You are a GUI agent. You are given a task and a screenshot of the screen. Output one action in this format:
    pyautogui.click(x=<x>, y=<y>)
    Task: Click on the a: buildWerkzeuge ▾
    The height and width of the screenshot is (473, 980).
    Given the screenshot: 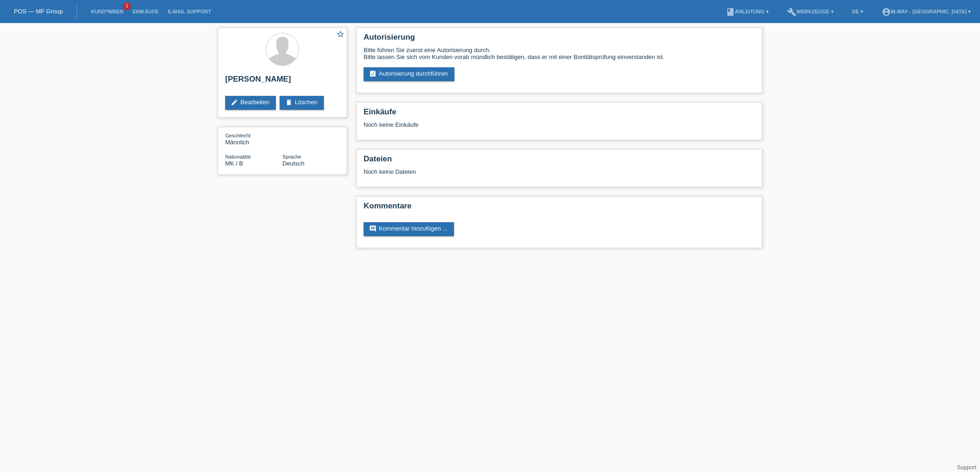 What is the action you would take?
    pyautogui.click(x=810, y=12)
    